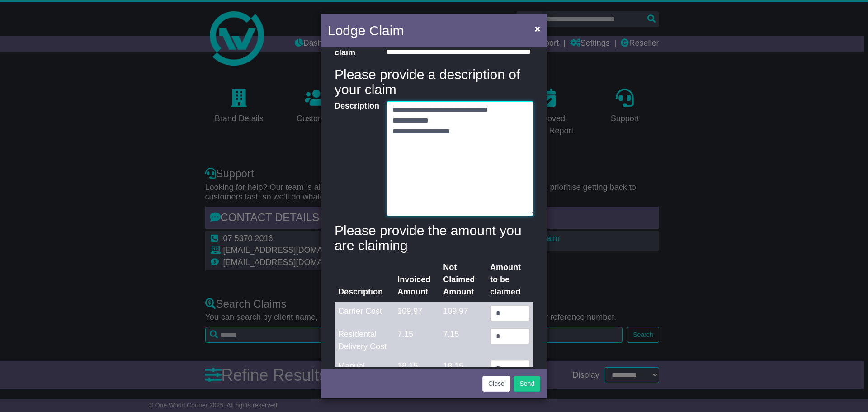 This screenshot has height=412, width=868. I want to click on td: Manual Handling Fee, so click(364, 372).